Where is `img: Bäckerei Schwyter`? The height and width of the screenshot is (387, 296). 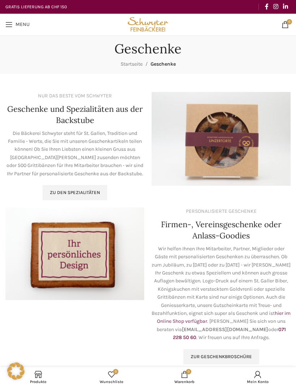
img: Bäckerei Schwyter is located at coordinates (148, 25).